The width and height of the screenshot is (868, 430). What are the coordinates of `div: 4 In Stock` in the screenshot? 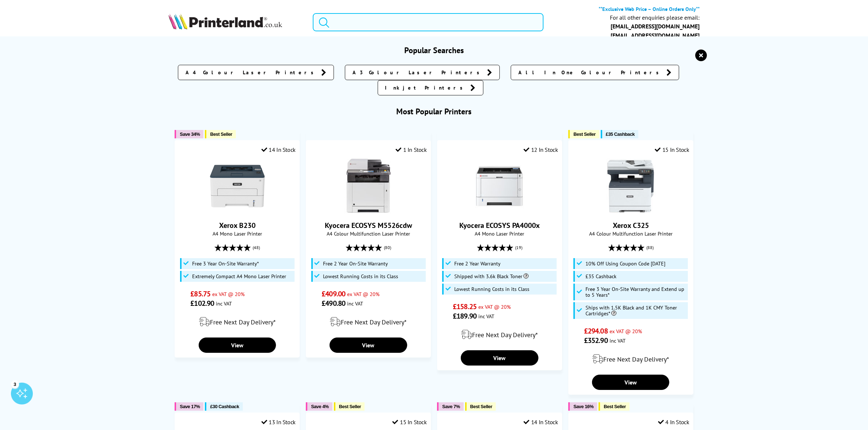 It's located at (673, 422).